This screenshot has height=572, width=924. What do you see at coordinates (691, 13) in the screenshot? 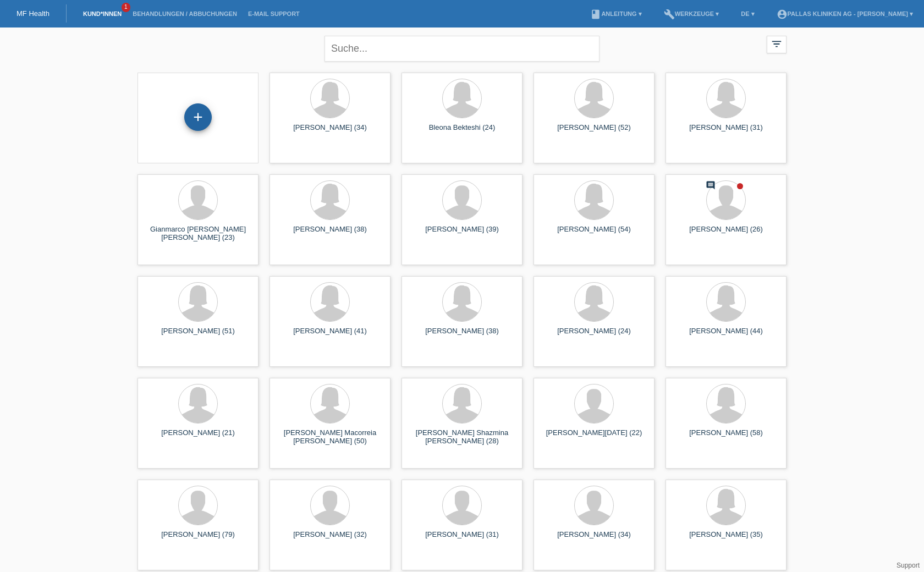
I see `a: buildWerkzeuge ▾` at bounding box center [691, 13].